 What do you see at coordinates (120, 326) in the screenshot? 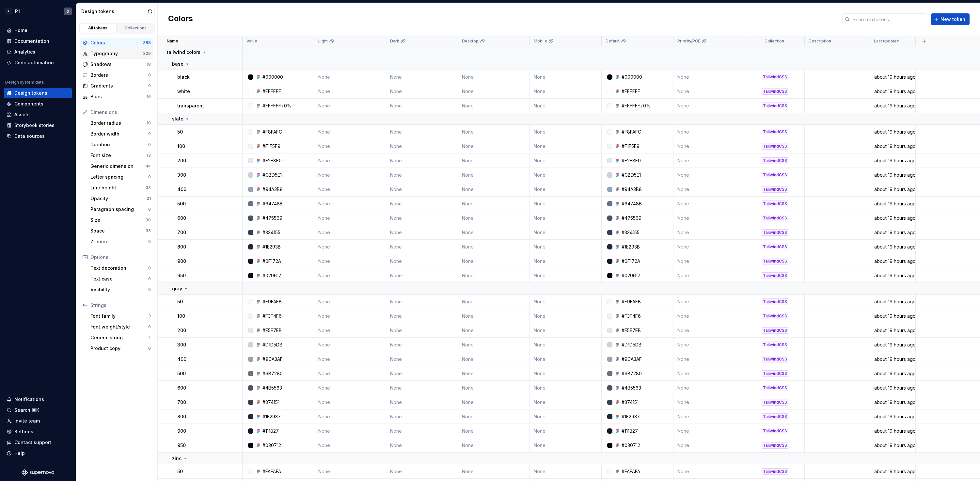
I see `a: Font weight/style0` at bounding box center [120, 326].